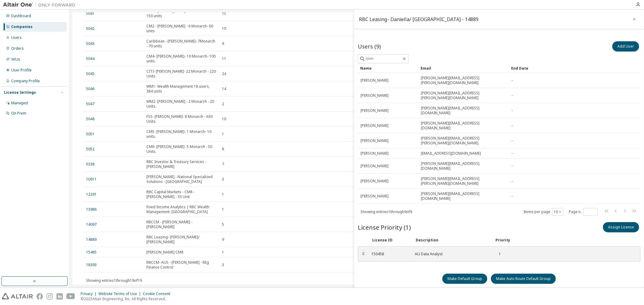 This screenshot has height=305, width=644. Describe the element at coordinates (90, 29) in the screenshot. I see `a: 5042` at that location.